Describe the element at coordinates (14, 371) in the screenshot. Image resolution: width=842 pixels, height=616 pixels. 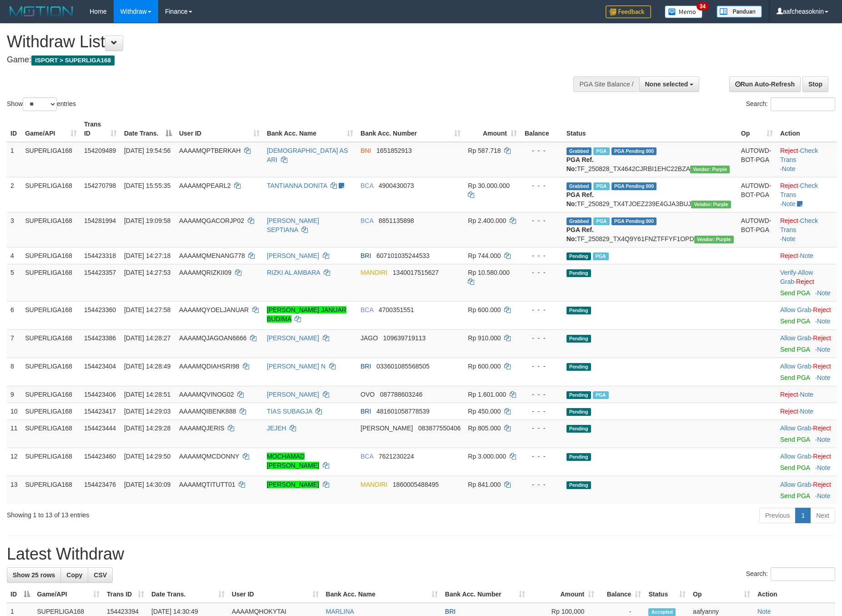
I see `td: 8` at that location.